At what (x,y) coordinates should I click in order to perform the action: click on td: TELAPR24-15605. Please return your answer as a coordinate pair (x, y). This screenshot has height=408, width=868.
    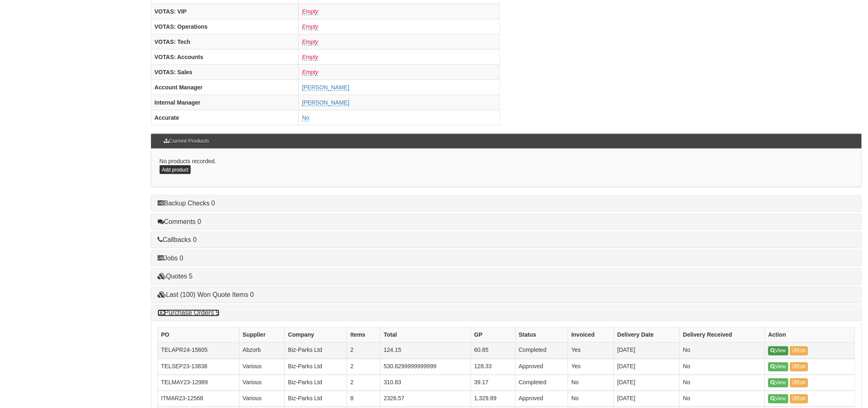
    Looking at the image, I should click on (198, 351).